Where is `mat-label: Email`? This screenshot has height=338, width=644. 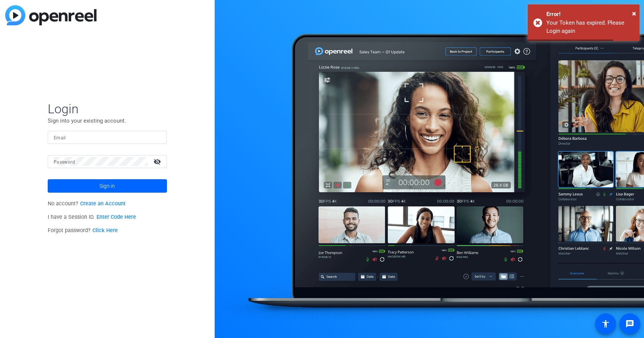 mat-label: Email is located at coordinates (60, 138).